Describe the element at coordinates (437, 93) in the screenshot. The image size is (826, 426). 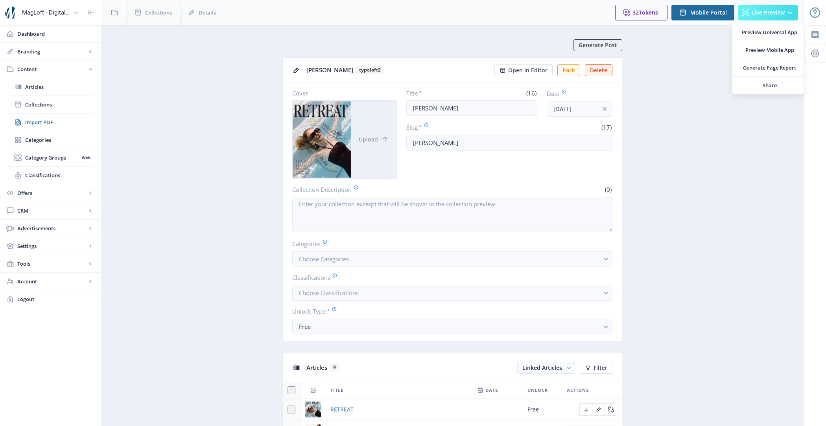
I see `label: Title` at that location.